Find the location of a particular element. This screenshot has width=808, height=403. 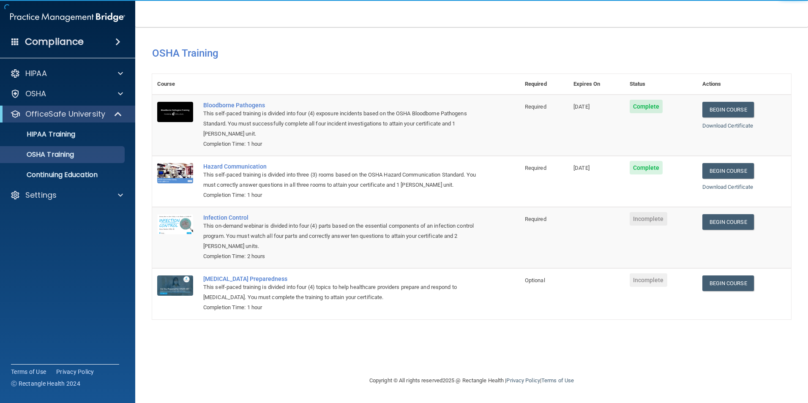

a: OfficeSafe University is located at coordinates (66, 114).